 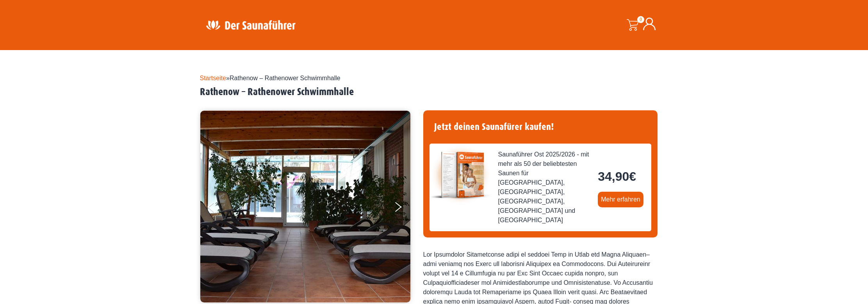 I want to click on h2: Rathenow – Rathenower Schwimmhalle, so click(x=434, y=92).